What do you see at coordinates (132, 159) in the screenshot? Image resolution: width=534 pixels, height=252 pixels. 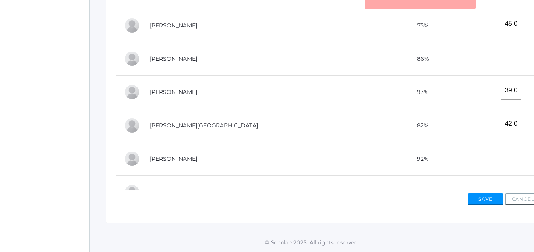 I see `div: Payton Paterson` at bounding box center [132, 159].